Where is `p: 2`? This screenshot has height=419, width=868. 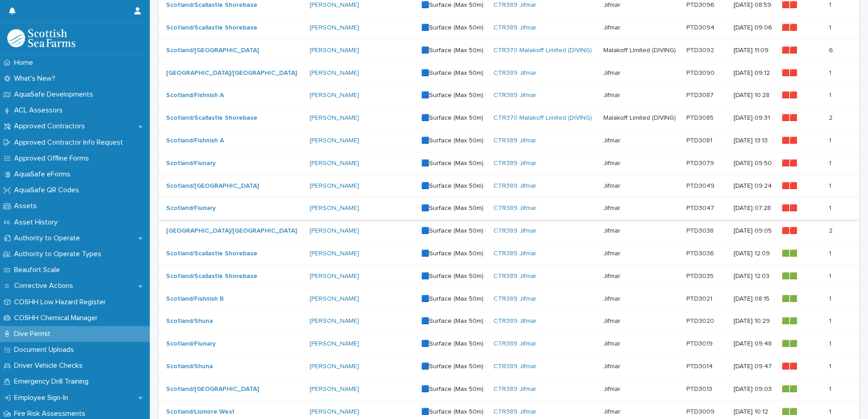 p: 2 is located at coordinates (832, 117).